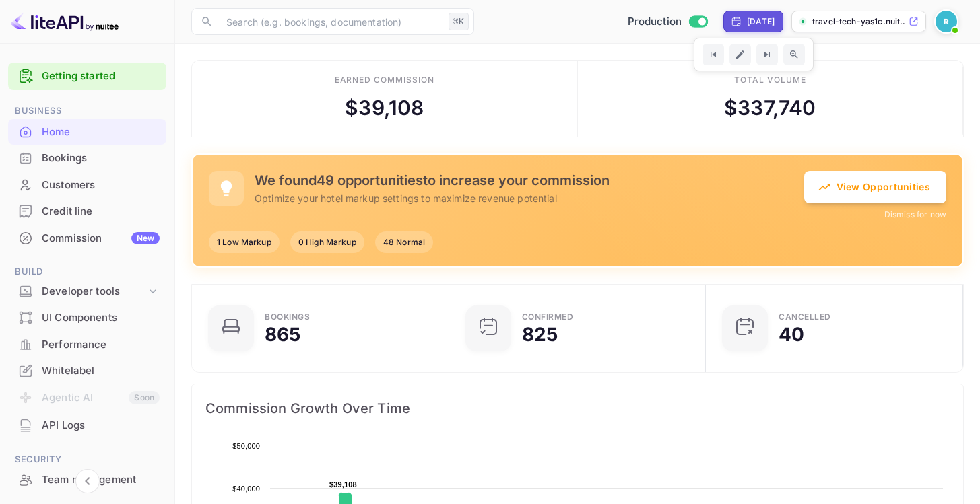 The height and width of the screenshot is (504, 980). I want to click on div: $ 337,740, so click(770, 108).